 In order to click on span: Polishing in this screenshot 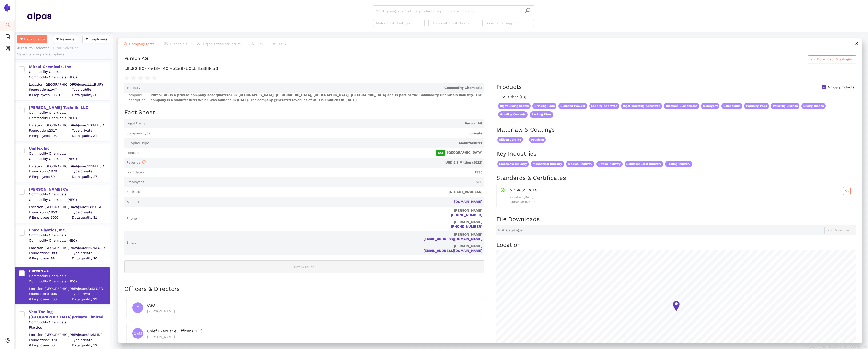, I will do `click(538, 140)`.